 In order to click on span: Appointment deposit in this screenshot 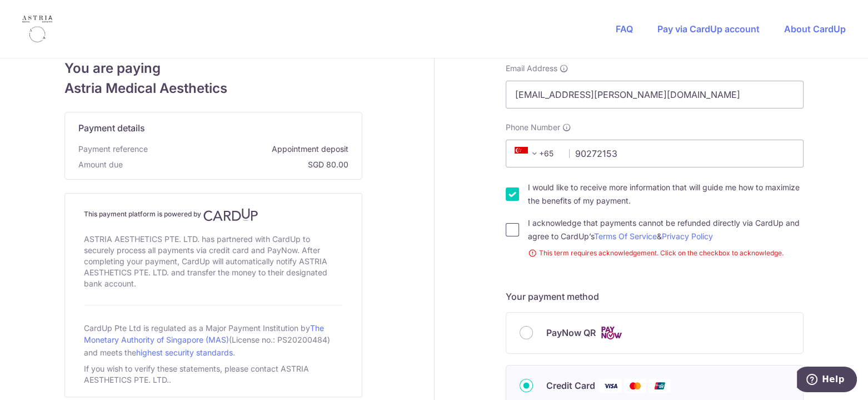, I will do `click(250, 149)`.